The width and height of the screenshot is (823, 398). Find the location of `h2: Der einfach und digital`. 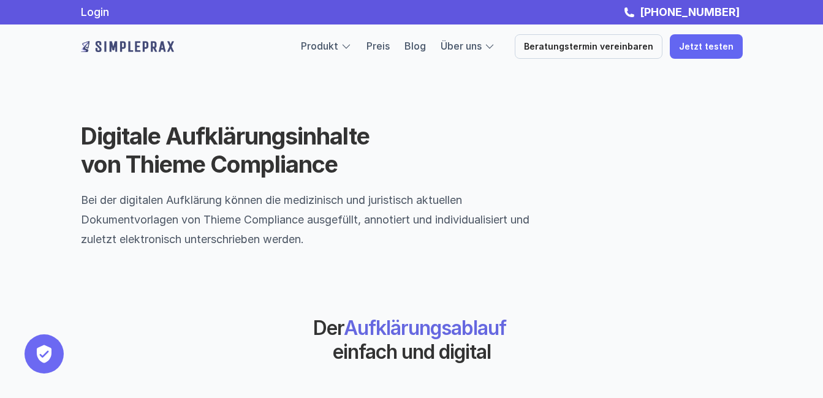

h2: Der einfach und digital is located at coordinates (412, 340).